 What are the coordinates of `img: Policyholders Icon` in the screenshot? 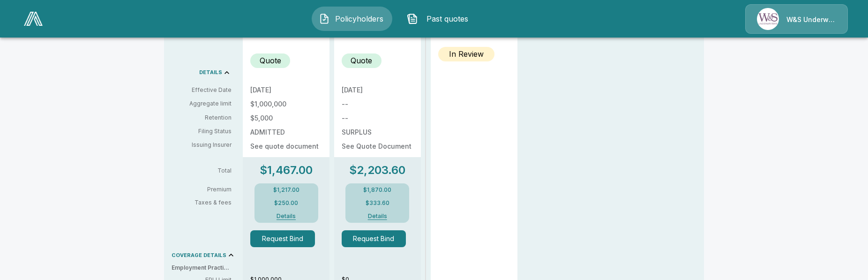 It's located at (325, 18).